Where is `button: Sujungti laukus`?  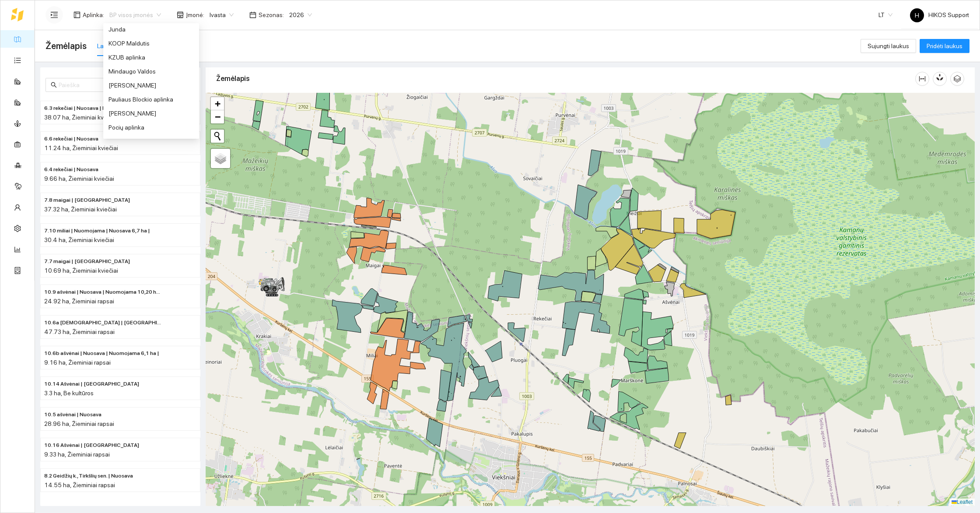
button: Sujungti laukus is located at coordinates (888, 46).